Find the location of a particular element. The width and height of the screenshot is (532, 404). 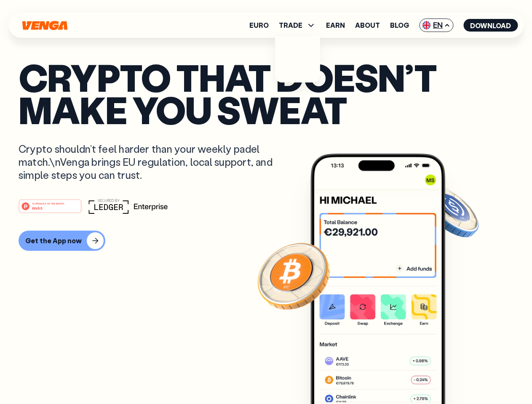

a: Euro is located at coordinates (259, 25).